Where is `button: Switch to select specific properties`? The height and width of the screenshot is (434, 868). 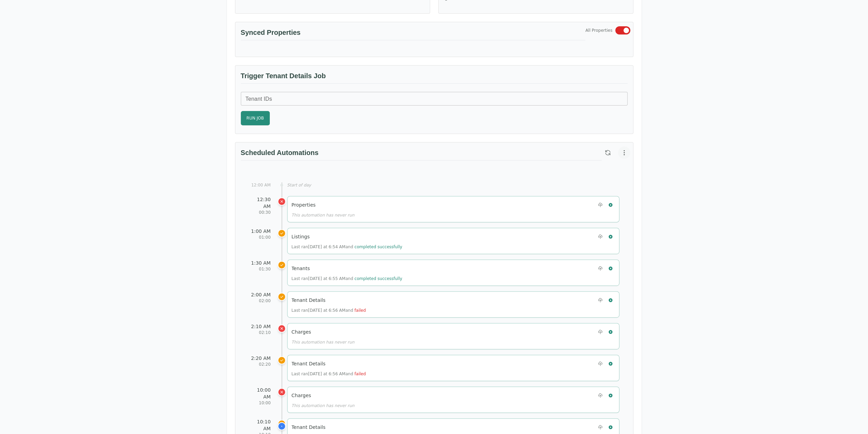
button: Switch to select specific properties is located at coordinates (623, 30).